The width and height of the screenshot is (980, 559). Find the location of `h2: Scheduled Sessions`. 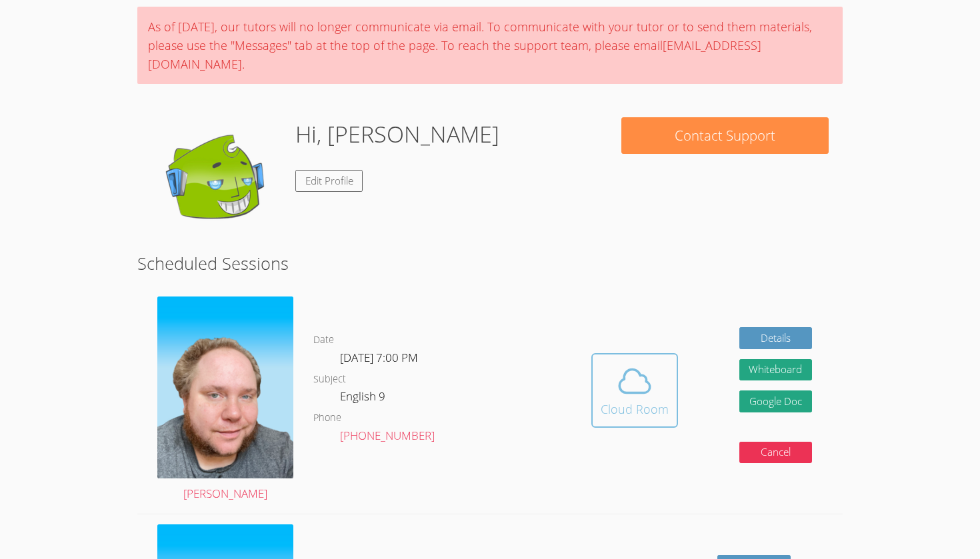

h2: Scheduled Sessions is located at coordinates (490, 263).